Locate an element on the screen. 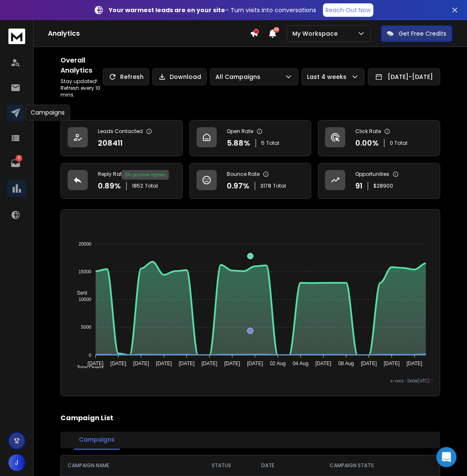 This screenshot has height=476, width=467. span: 3178 is located at coordinates (265, 186).